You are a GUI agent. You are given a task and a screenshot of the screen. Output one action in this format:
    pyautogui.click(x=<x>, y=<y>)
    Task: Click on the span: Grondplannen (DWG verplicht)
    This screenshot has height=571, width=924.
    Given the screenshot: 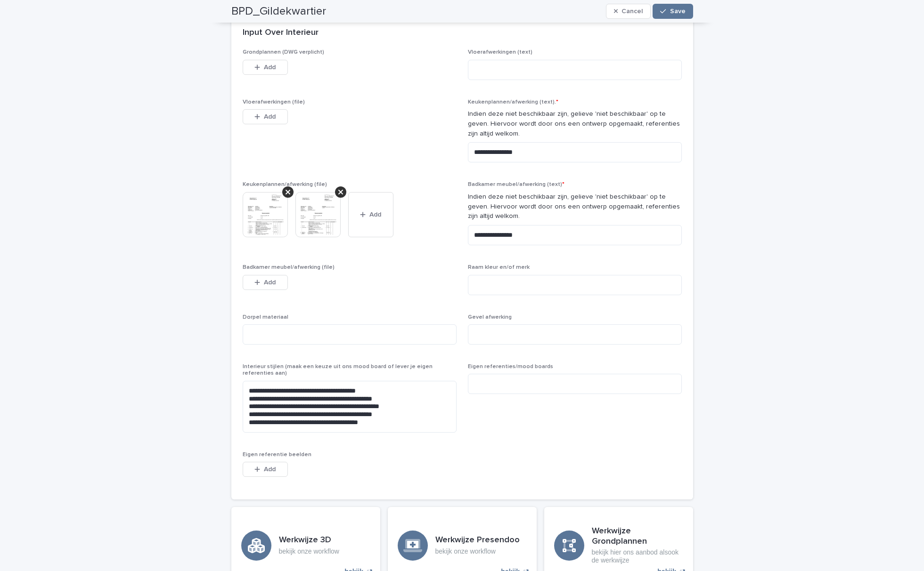 What is the action you would take?
    pyautogui.click(x=283, y=52)
    